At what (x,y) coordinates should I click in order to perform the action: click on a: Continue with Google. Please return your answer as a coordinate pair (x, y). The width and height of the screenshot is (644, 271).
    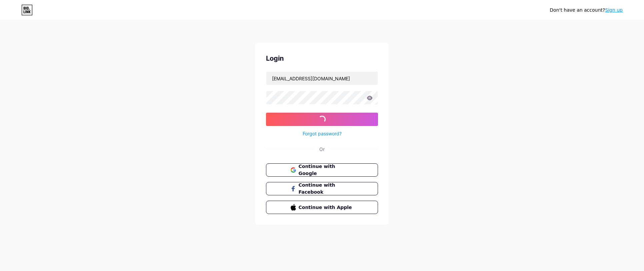
    Looking at the image, I should click on (322, 170).